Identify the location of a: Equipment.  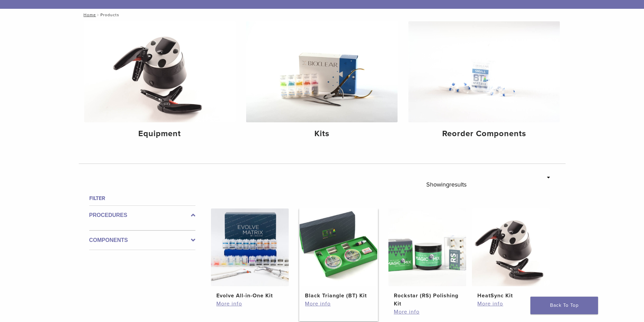
(160, 83).